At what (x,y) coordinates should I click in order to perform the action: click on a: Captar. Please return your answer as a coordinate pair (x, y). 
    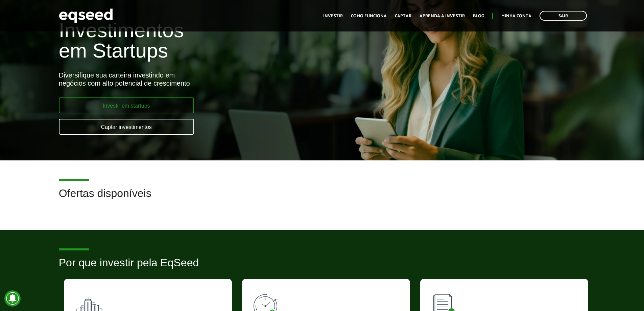
    Looking at the image, I should click on (403, 16).